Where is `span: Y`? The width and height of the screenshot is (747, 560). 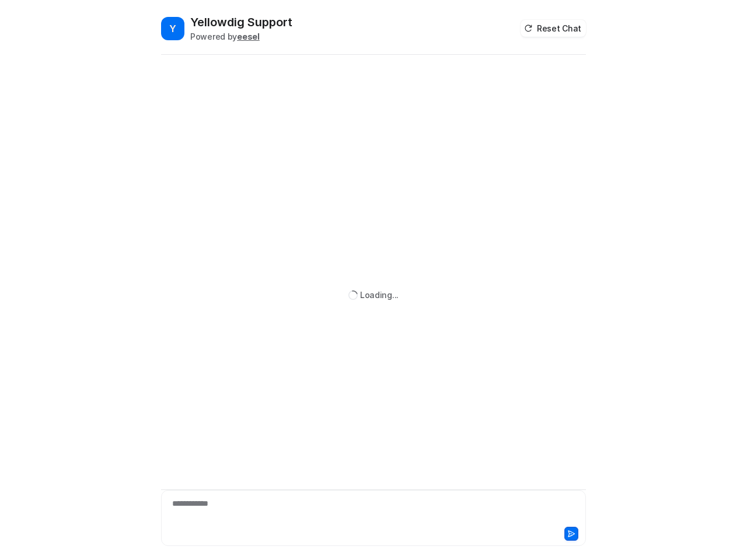 span: Y is located at coordinates (173, 28).